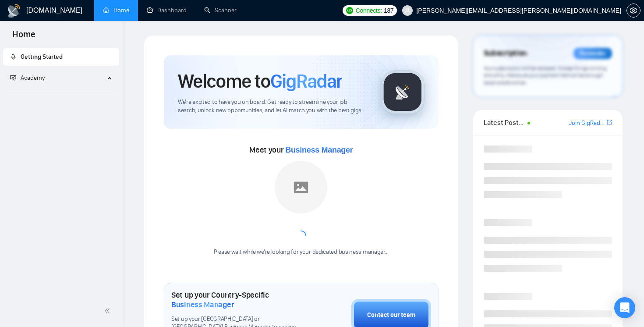 Image resolution: width=644 pixels, height=327 pixels. Describe the element at coordinates (407, 11) in the screenshot. I see `span: user` at that location.